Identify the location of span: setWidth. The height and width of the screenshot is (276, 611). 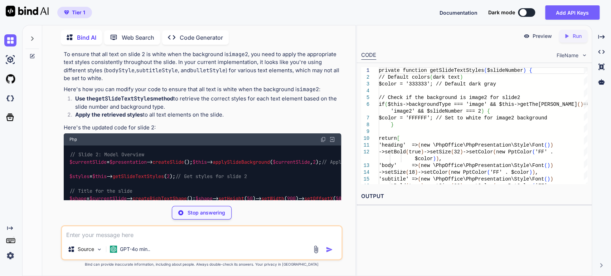
(273, 199).